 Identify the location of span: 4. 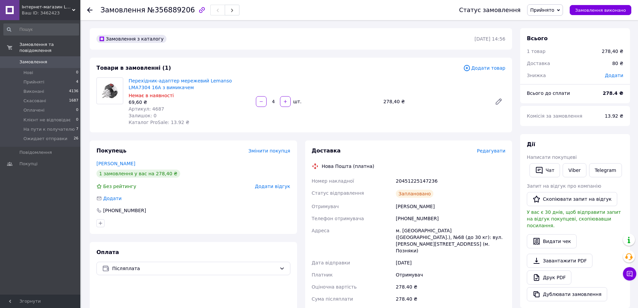
(77, 82).